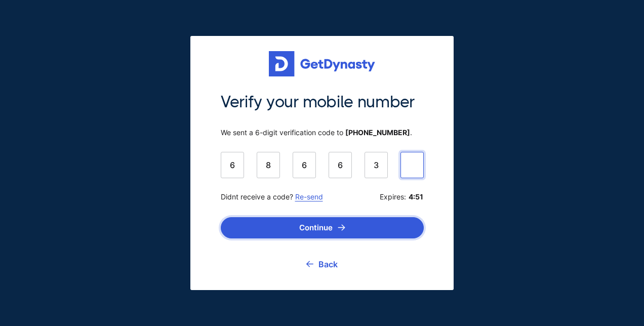 The image size is (644, 326). Describe the element at coordinates (322, 102) in the screenshot. I see `span: Verify your mobile number` at that location.